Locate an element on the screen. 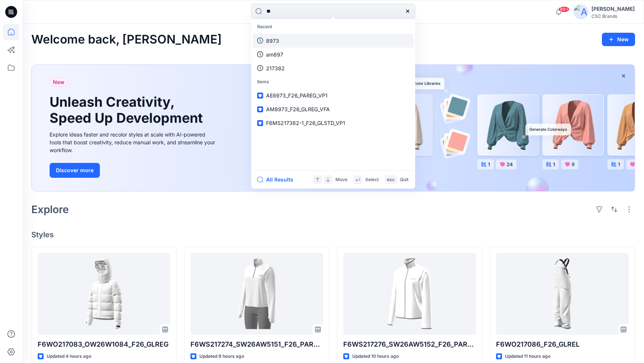  a: 217382 is located at coordinates (333, 68).